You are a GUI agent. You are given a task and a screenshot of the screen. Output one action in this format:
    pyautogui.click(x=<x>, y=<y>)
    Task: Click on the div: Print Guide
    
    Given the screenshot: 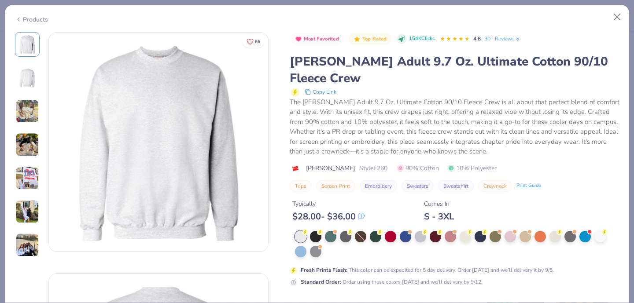 What is the action you would take?
    pyautogui.click(x=529, y=186)
    